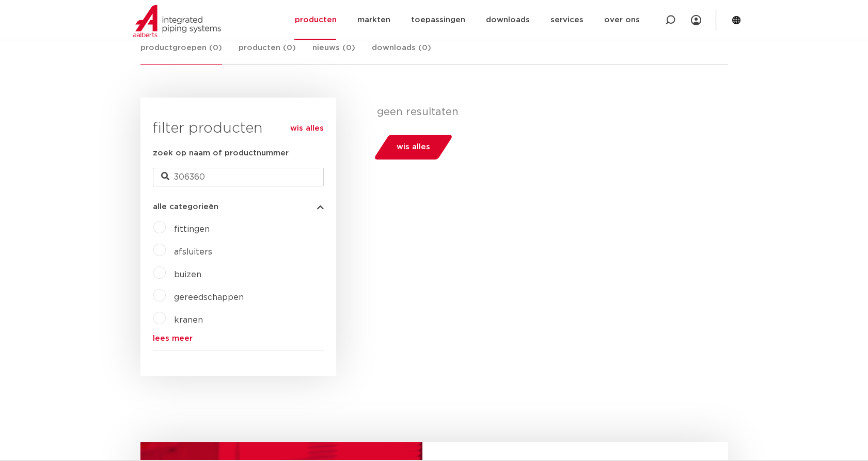 The height and width of the screenshot is (461, 868). Describe the element at coordinates (188, 320) in the screenshot. I see `span: kranen` at that location.